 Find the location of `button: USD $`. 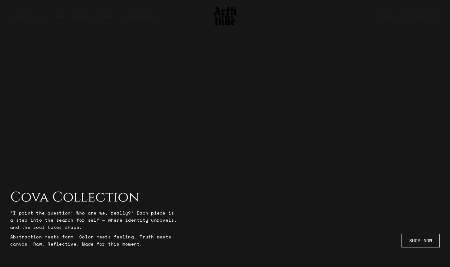

button: USD $ is located at coordinates (360, 16).